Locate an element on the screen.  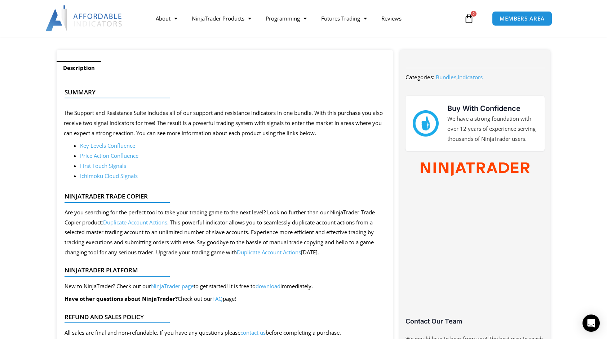
a: Futures Trading is located at coordinates (344, 18).